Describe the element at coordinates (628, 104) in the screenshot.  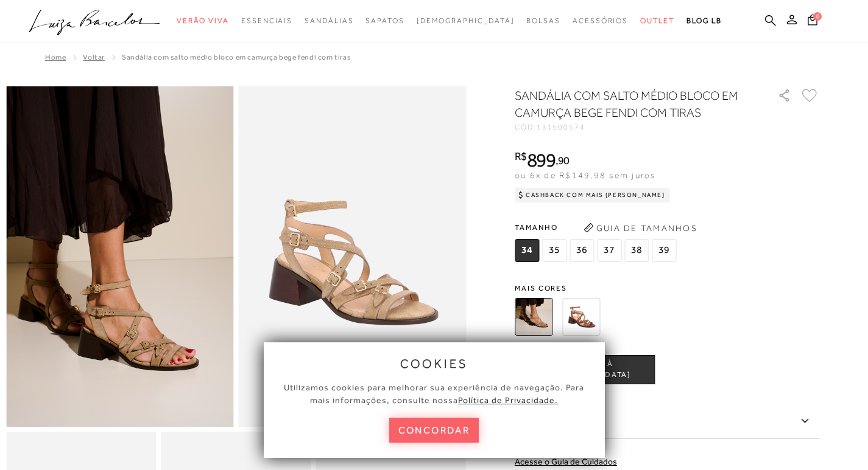
I see `h1: SANDÁLIA COM SALTO MÉDIO BLOCO EM CAMURÇA BEGE FENDI COM TIRAS` at that location.